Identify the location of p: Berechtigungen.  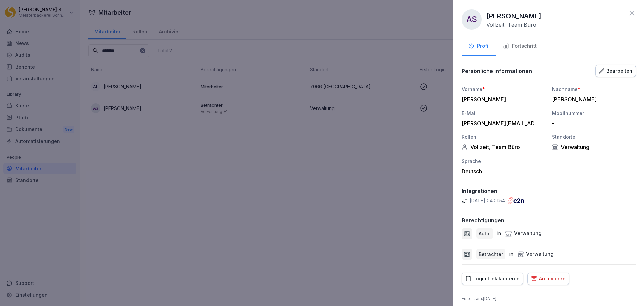
(483, 220).